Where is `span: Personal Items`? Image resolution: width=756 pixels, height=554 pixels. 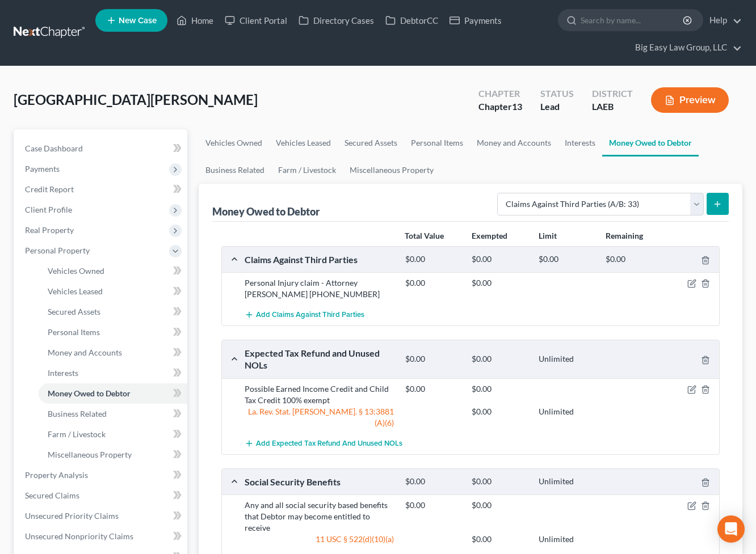
span: Personal Items is located at coordinates (73, 332).